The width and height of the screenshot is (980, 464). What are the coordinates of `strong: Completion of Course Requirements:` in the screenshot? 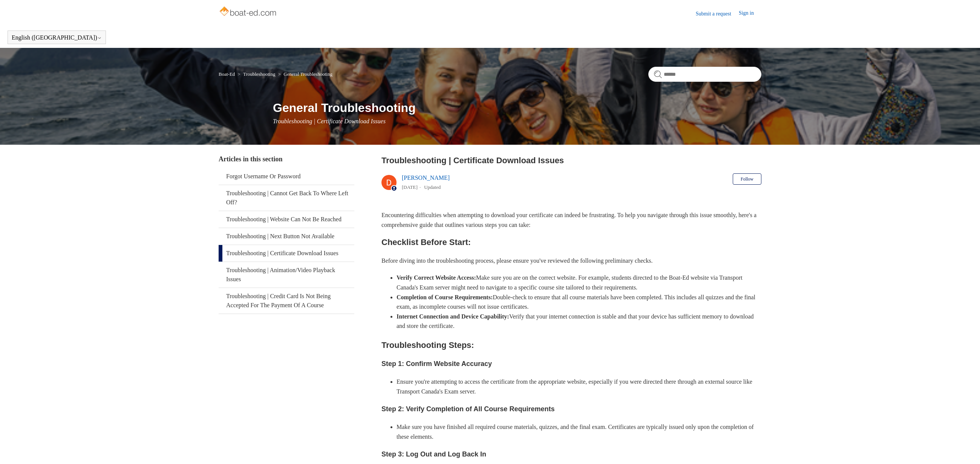 It's located at (445, 297).